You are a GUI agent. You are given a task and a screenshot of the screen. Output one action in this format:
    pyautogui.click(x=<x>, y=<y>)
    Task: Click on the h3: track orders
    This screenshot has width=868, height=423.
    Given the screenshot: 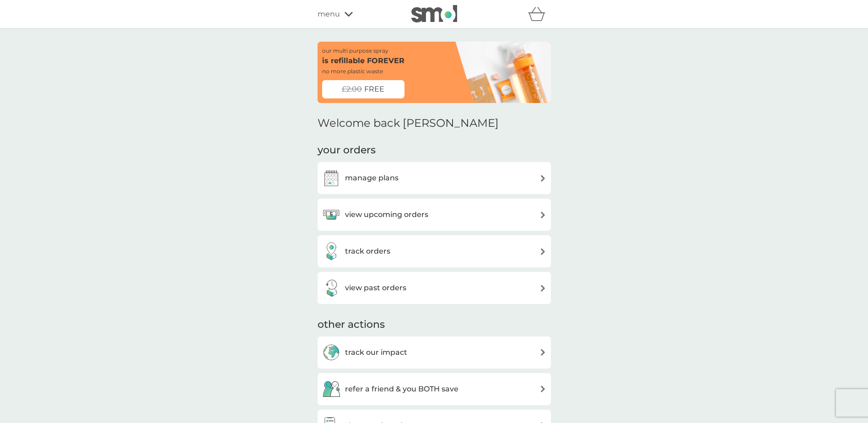 What is the action you would take?
    pyautogui.click(x=367, y=252)
    